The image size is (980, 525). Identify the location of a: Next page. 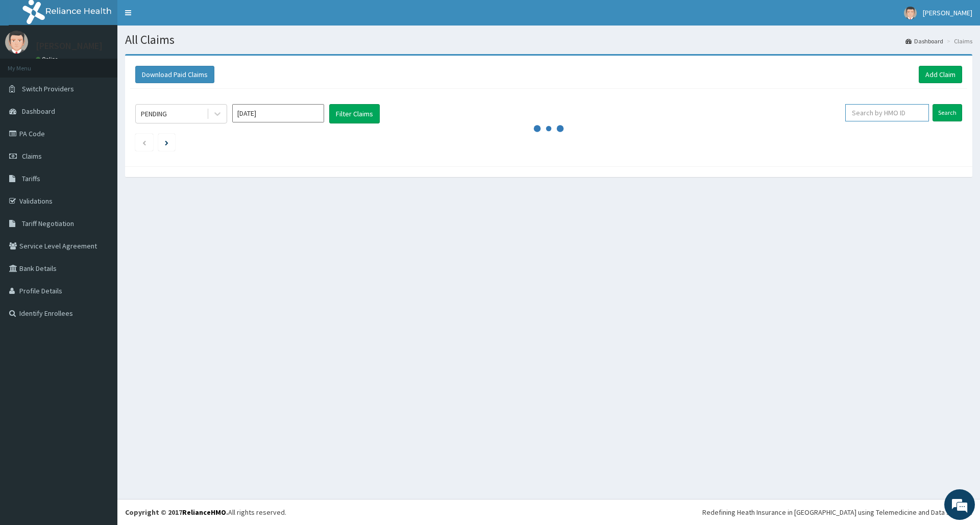
(167, 143).